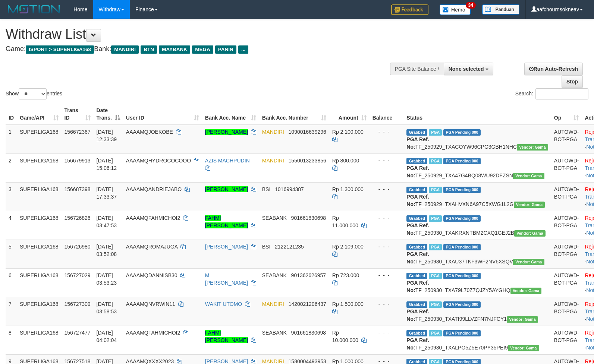  Describe the element at coordinates (572, 82) in the screenshot. I see `a: Stop` at that location.